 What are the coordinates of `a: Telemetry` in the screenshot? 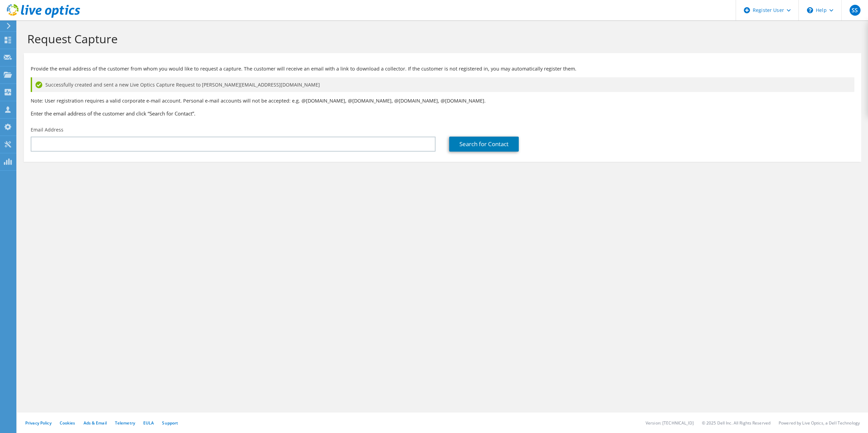 It's located at (125, 423).